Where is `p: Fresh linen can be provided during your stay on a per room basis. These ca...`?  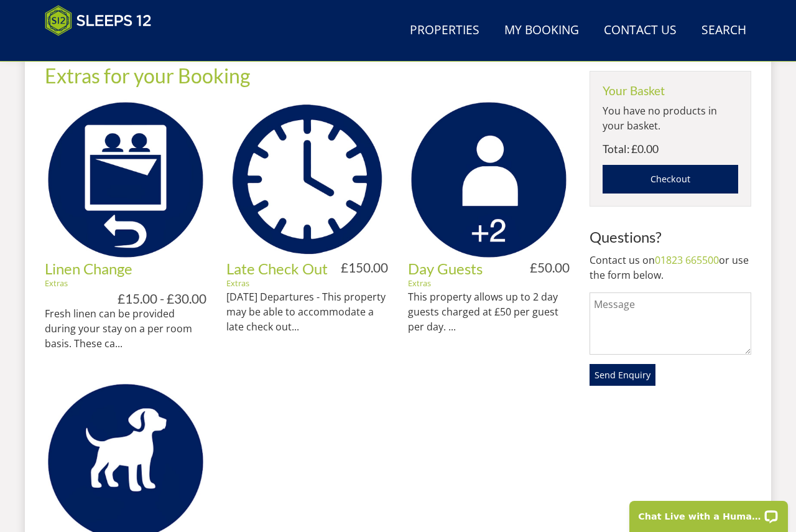 p: Fresh linen can be provided during your stay on a per room basis. These ca... is located at coordinates (126, 328).